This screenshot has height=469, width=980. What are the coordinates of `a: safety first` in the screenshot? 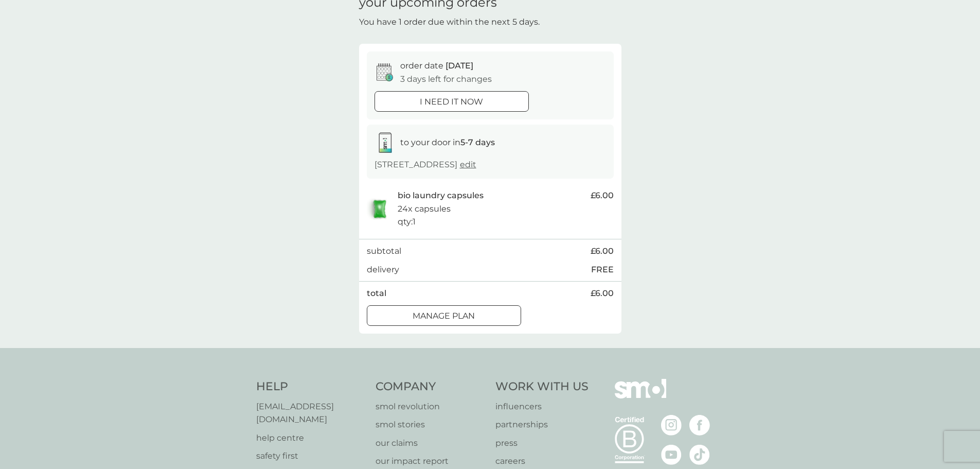 It's located at (310, 456).